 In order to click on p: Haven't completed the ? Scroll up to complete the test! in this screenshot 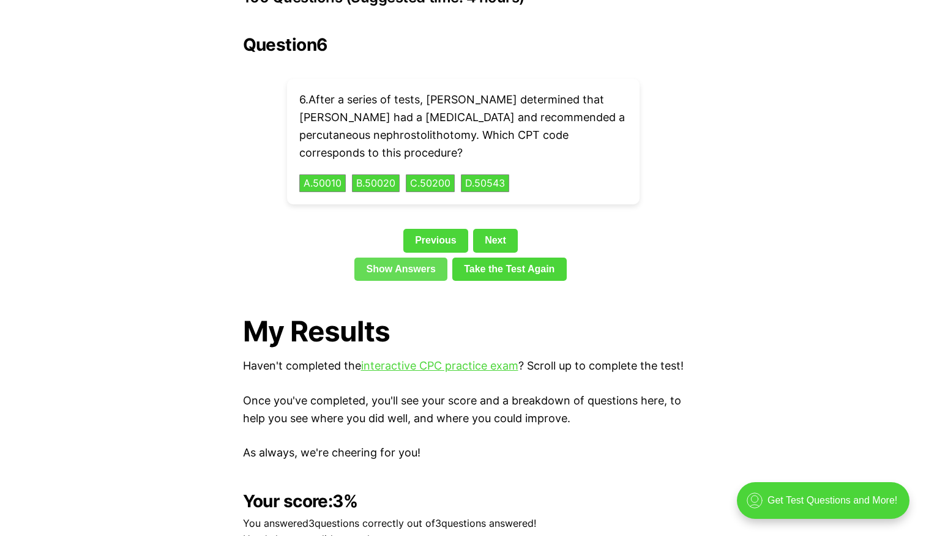, I will do `click(464, 366)`.